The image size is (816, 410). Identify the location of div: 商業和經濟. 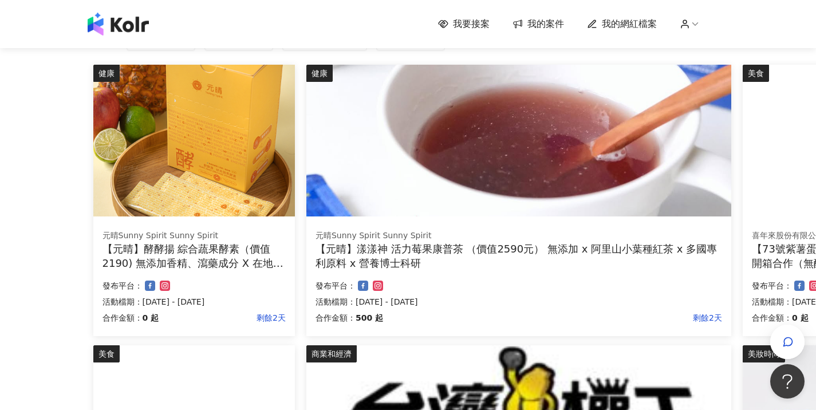
(331, 354).